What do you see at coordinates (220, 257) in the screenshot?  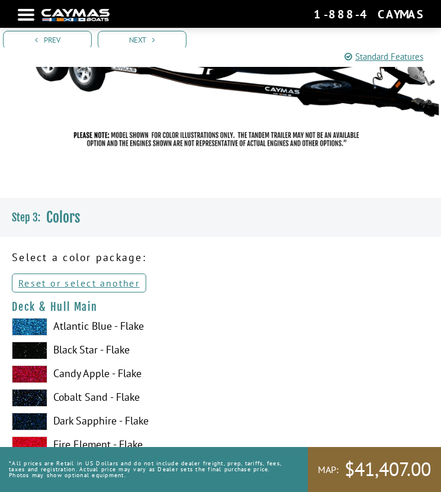 I see `p: Select a color package:` at bounding box center [220, 257].